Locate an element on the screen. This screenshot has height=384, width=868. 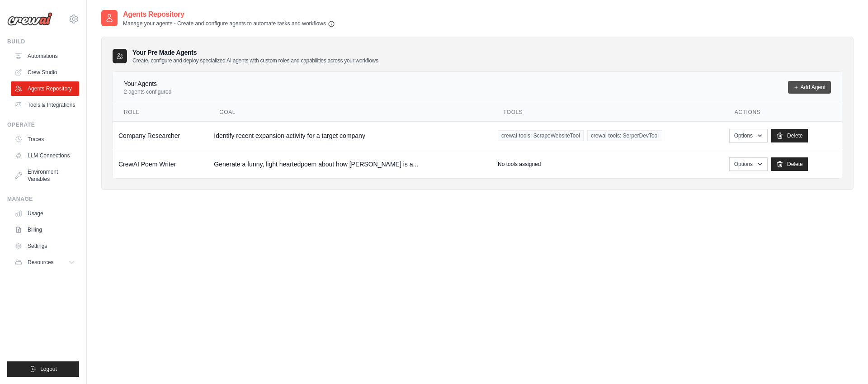
div: Operate is located at coordinates (43, 125).